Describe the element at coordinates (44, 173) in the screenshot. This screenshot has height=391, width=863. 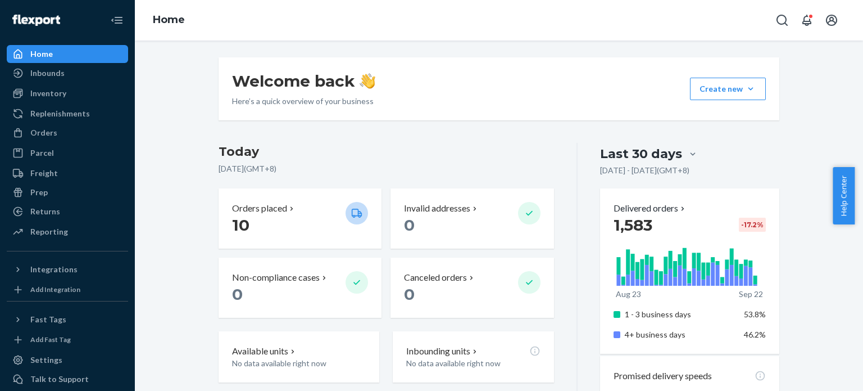
I see `div: Freight` at that location.